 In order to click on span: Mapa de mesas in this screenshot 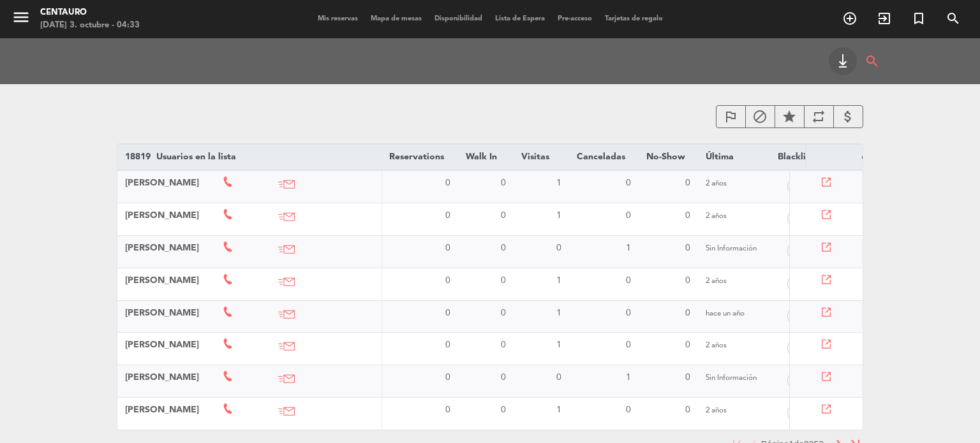, I will do `click(396, 18)`.